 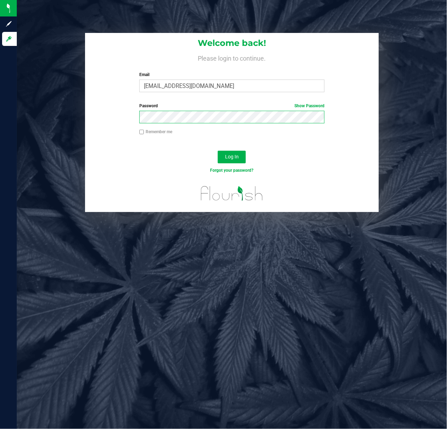 What do you see at coordinates (156, 132) in the screenshot?
I see `label: Remember me` at bounding box center [156, 132].